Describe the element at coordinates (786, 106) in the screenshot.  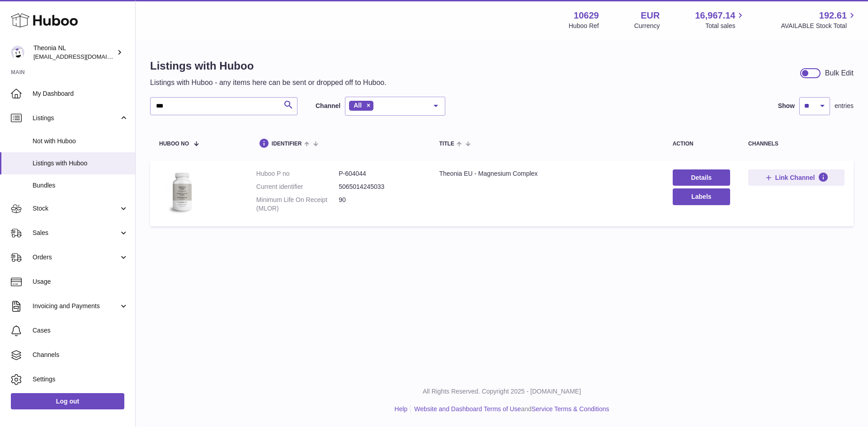
I see `label: Show` at that location.